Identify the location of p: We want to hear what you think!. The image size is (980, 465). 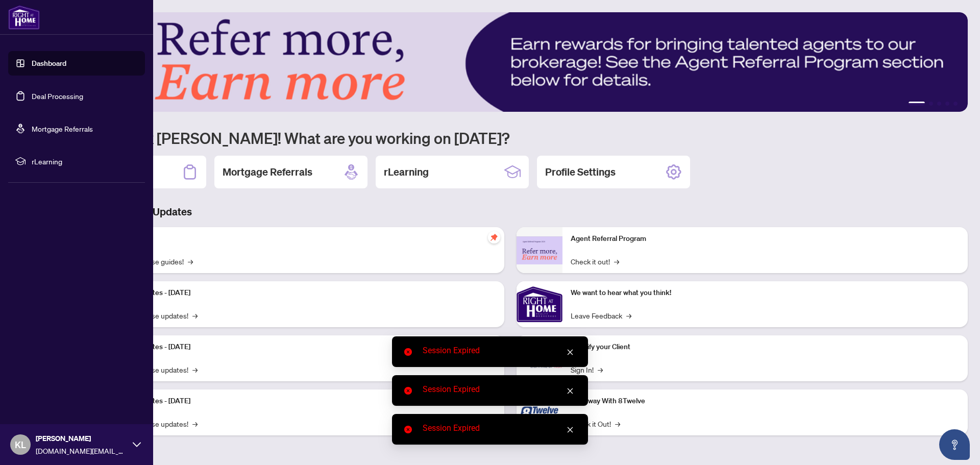
(765, 293).